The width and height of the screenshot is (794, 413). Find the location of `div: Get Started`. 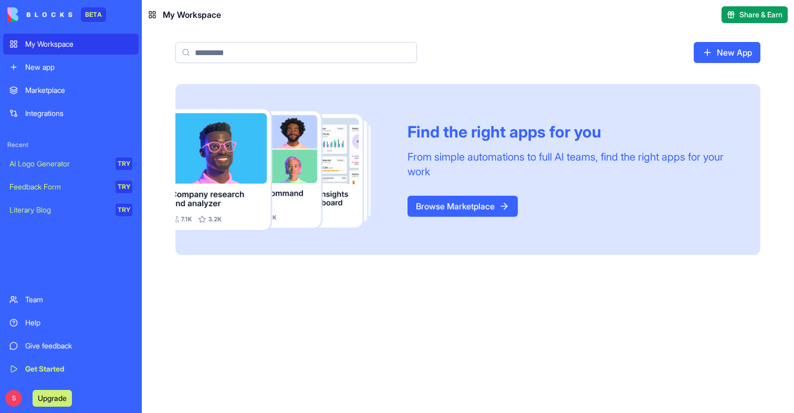

div: Get Started is located at coordinates (79, 369).